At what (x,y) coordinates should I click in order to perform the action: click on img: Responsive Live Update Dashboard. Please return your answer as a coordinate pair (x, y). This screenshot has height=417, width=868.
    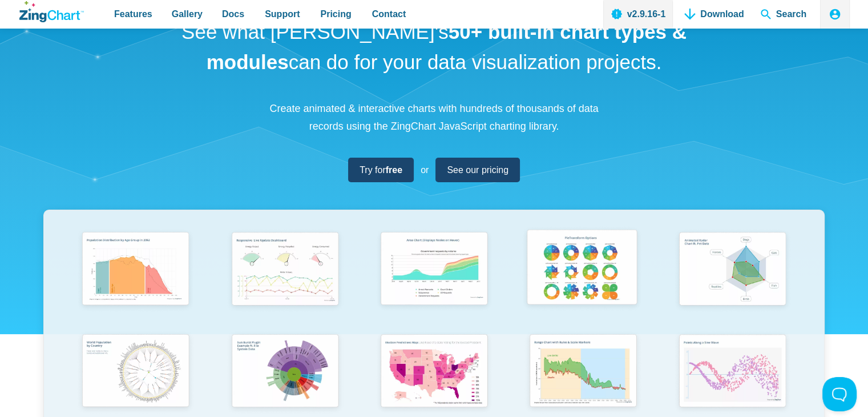
    Looking at the image, I should click on (285, 270).